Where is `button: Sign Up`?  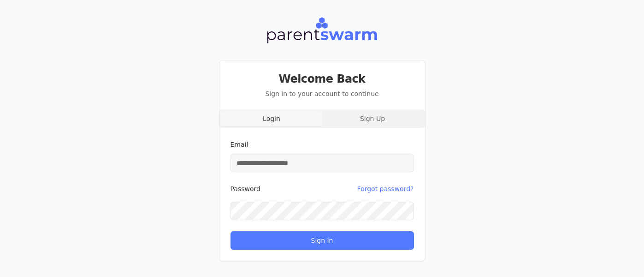
button: Sign Up is located at coordinates (373, 119).